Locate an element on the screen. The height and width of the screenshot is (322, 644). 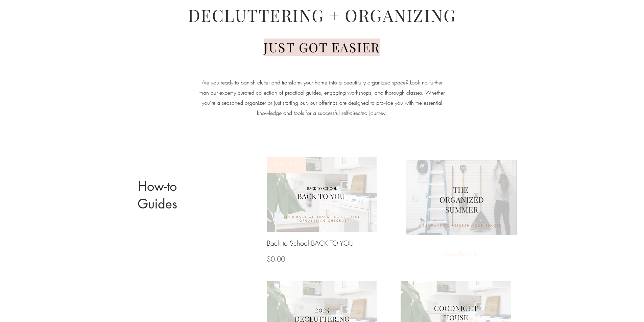
img: Back to School BACK TO YOU is located at coordinates (322, 194).